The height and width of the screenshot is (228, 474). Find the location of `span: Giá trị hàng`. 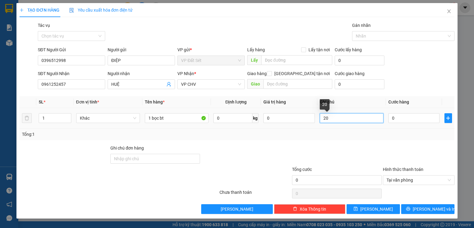

span: Giá trị hàng is located at coordinates (275, 102).